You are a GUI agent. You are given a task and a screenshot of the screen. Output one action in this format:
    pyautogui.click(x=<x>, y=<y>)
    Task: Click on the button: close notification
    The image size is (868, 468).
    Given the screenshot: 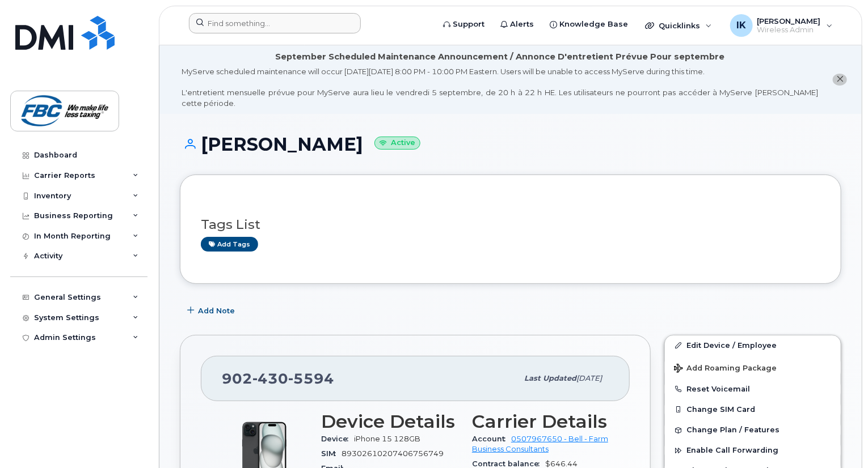 What is the action you would take?
    pyautogui.click(x=840, y=80)
    